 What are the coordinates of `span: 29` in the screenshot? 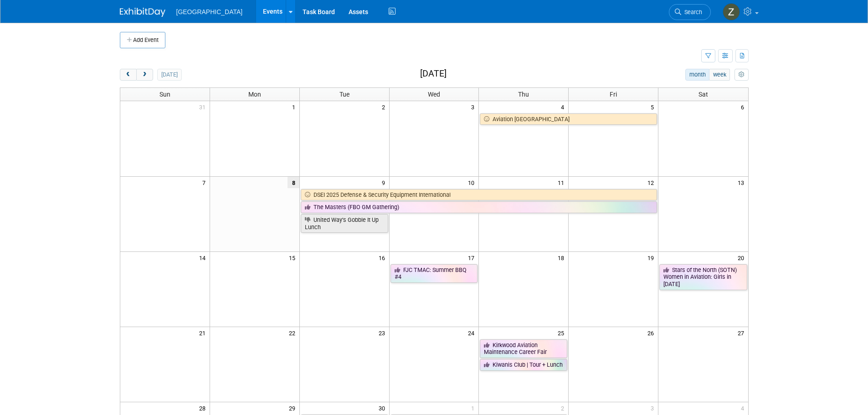 It's located at (293, 408).